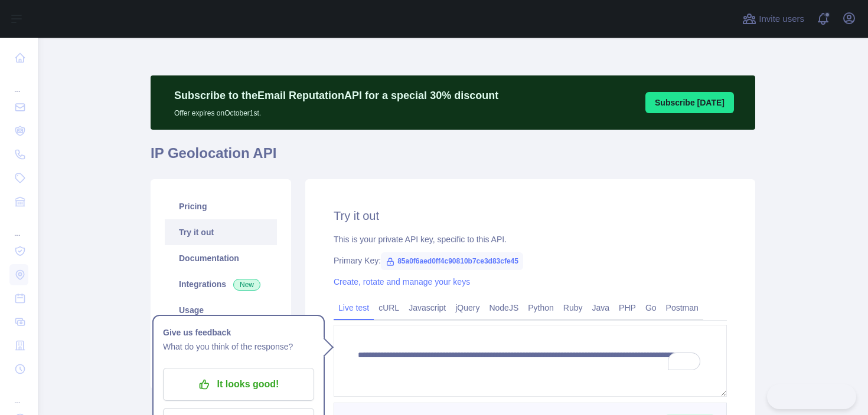 The image size is (868, 415). I want to click on a: cURL, so click(388, 308).